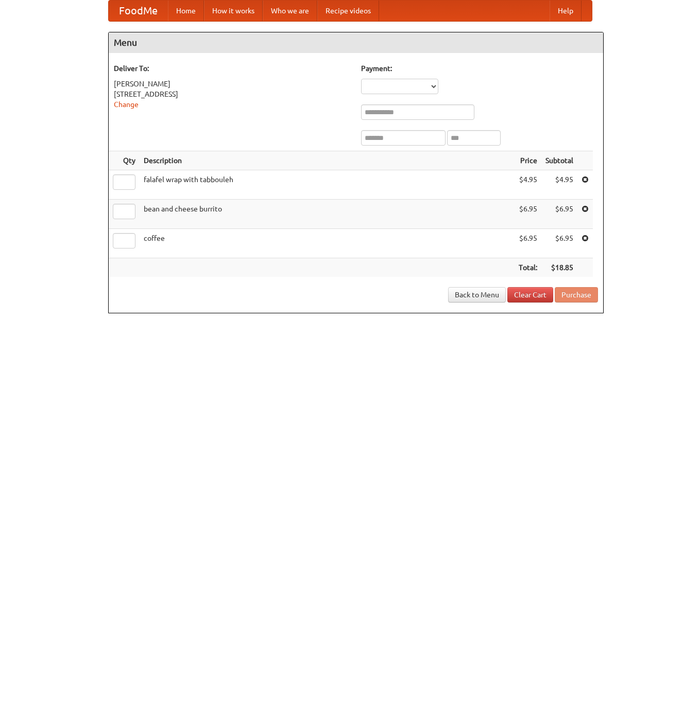 The image size is (700, 728). Describe the element at coordinates (530, 295) in the screenshot. I see `a: Clear Cart` at that location.